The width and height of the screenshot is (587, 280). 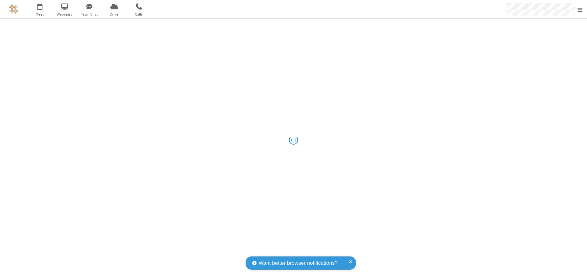 What do you see at coordinates (14, 9) in the screenshot?
I see `img: QA Selenium DO NOT DELETE OR CHANGE` at bounding box center [14, 9].